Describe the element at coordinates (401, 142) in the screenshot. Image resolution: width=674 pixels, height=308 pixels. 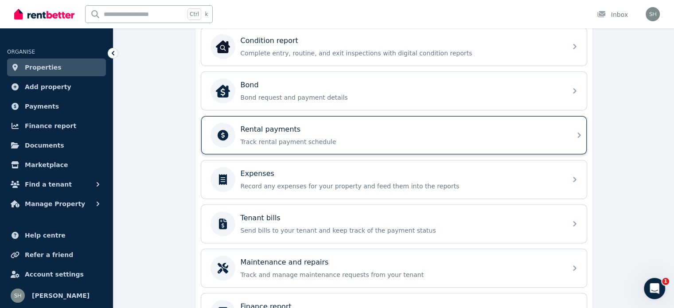
I see `p: Track rental payment schedule` at that location.